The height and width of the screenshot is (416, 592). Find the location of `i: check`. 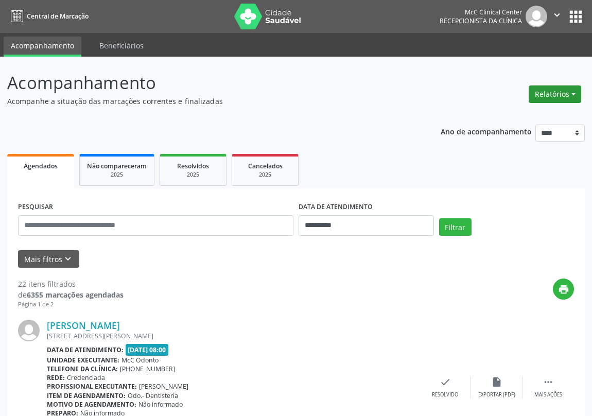

i: check is located at coordinates (445, 382).